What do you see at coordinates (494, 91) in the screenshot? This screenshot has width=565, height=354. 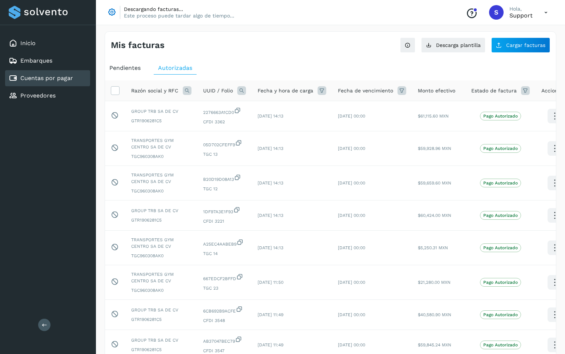 I see `span: Estado de factura` at bounding box center [494, 91].